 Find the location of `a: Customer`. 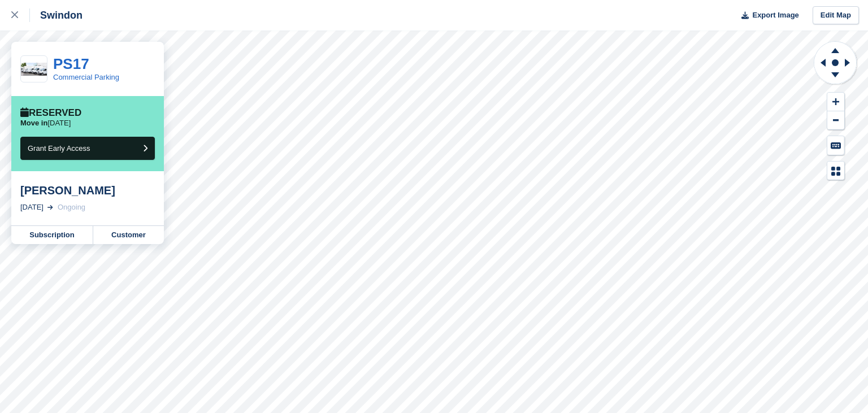

a: Customer is located at coordinates (128, 235).